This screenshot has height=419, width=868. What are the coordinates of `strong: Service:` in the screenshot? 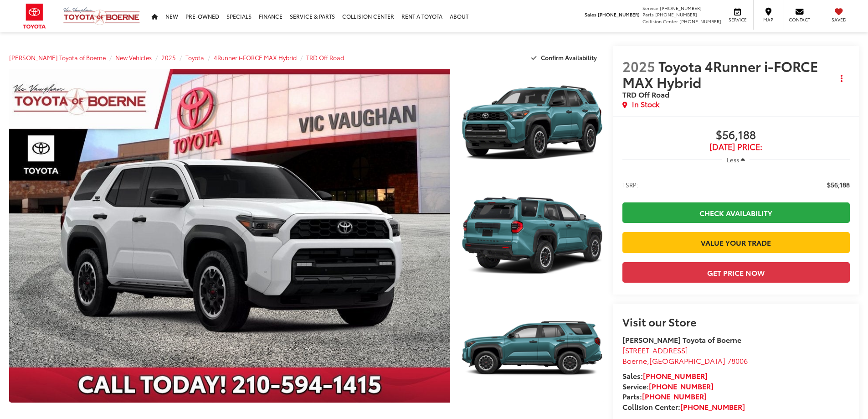 It's located at (668, 386).